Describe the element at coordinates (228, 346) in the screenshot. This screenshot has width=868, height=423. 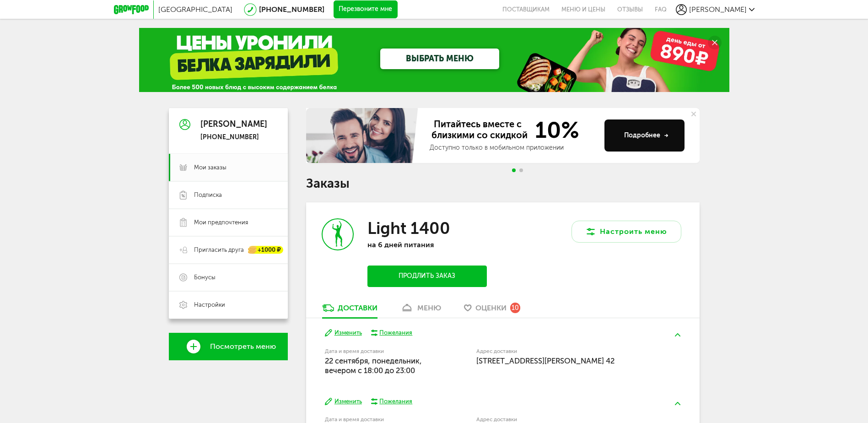
I see `a: Посмотреть меню` at that location.